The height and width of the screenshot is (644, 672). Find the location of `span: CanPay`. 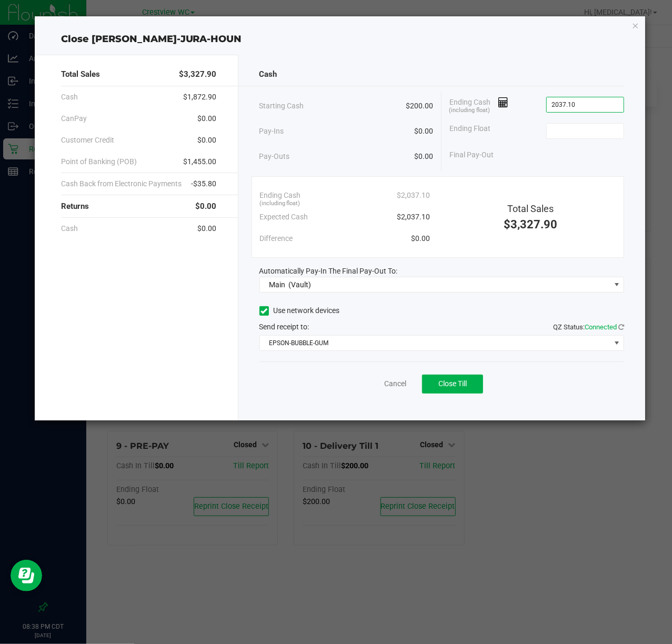

span: CanPay is located at coordinates (74, 118).